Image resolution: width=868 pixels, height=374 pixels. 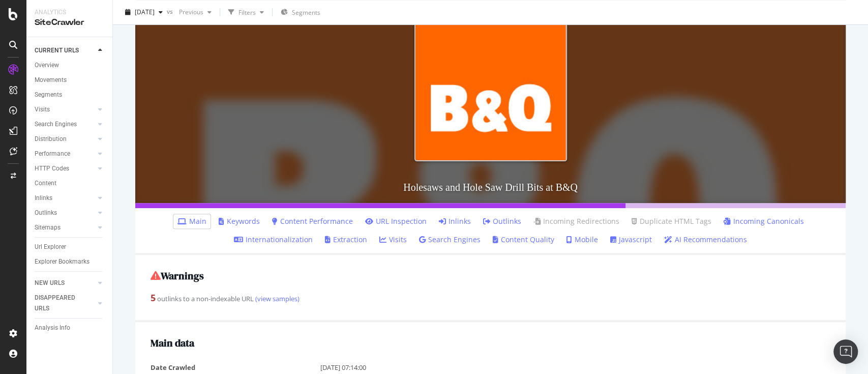 What do you see at coordinates (396, 222) in the screenshot?
I see `a: URL Inspection` at bounding box center [396, 222].